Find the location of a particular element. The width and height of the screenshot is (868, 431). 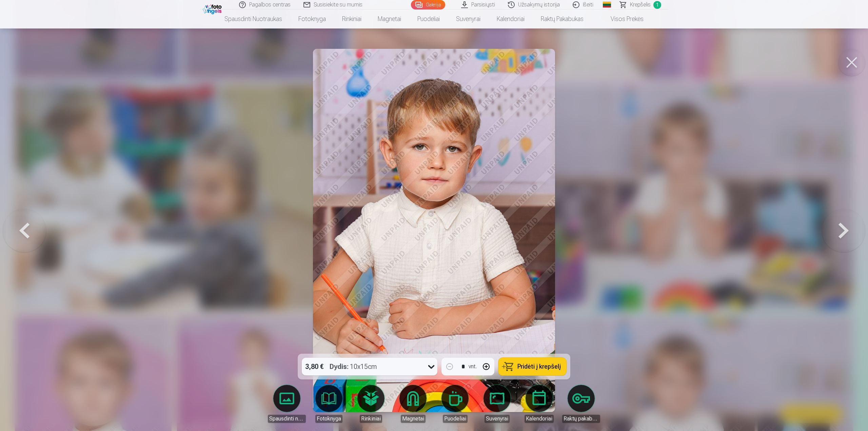

div: Suvenyrai is located at coordinates (497, 419).